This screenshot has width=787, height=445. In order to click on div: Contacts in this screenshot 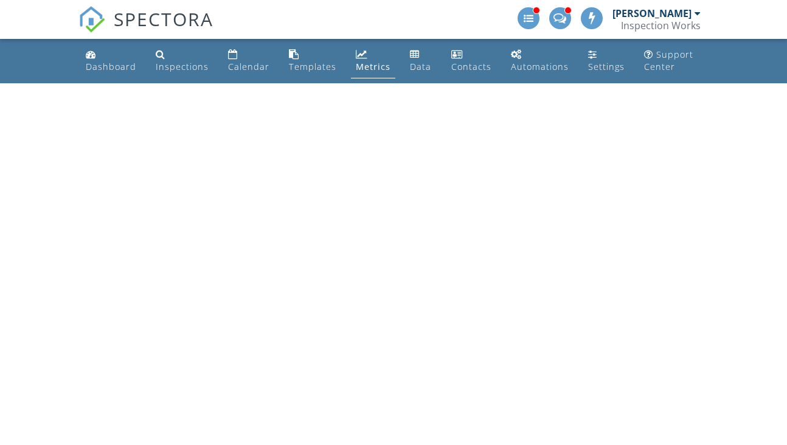, I will do `click(472, 66)`.